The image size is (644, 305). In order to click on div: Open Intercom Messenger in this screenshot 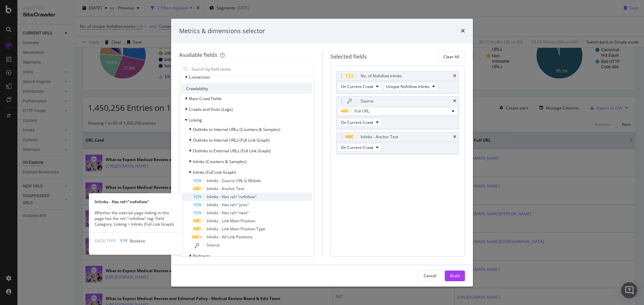, I will do `click(629, 291)`.